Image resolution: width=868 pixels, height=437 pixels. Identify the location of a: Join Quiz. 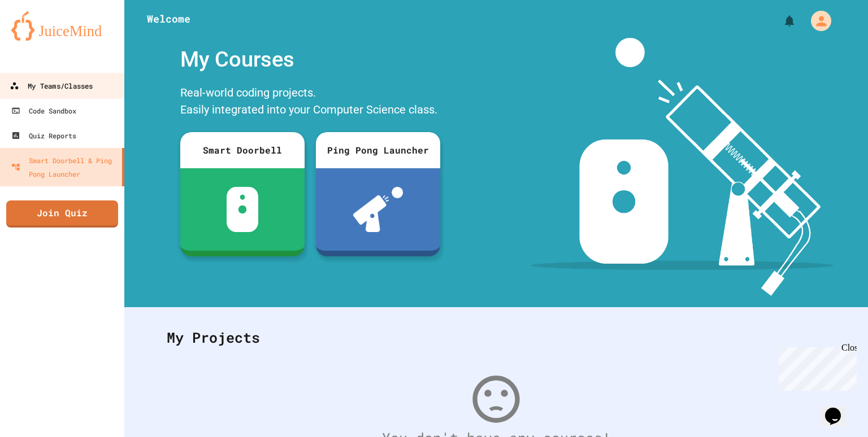
(62, 214).